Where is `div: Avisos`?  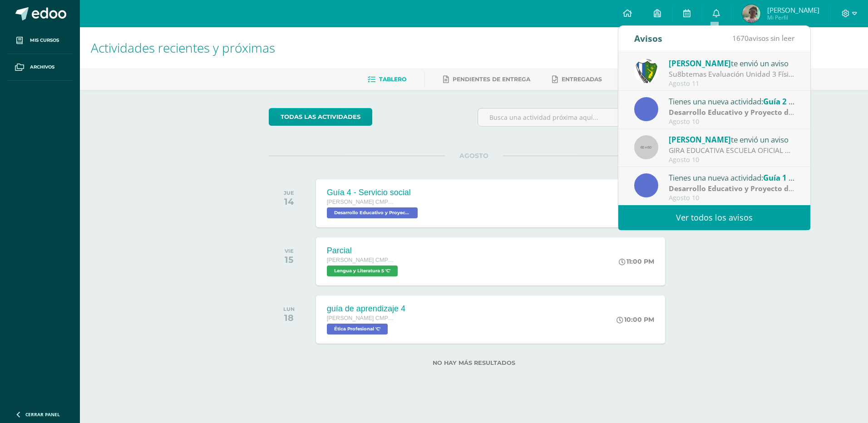 div: Avisos is located at coordinates (648, 38).